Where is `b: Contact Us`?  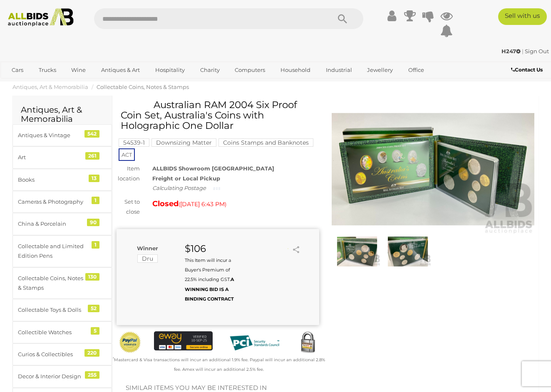 b: Contact Us is located at coordinates (527, 70).